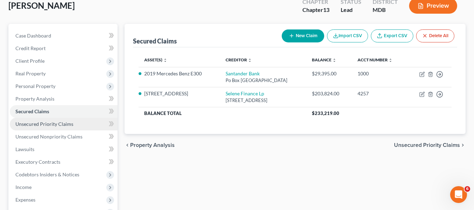 The height and width of the screenshot is (210, 474). Describe the element at coordinates (379, 74) in the screenshot. I see `div: 1000` at that location.